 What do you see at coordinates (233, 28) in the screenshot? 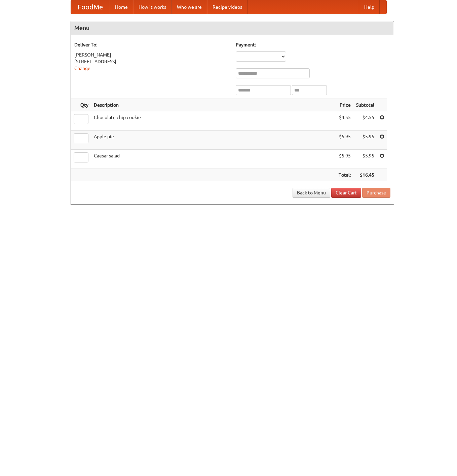
I see `h4: Menu` at bounding box center [233, 28].